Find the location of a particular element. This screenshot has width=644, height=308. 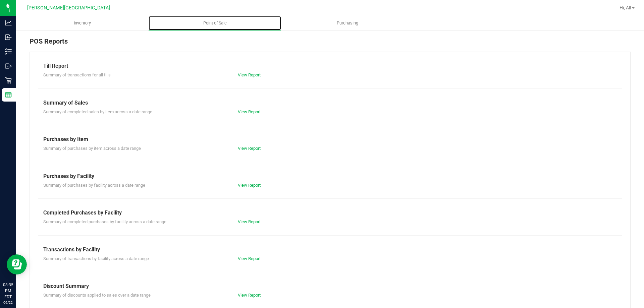

a: Purchasing is located at coordinates (347, 23).